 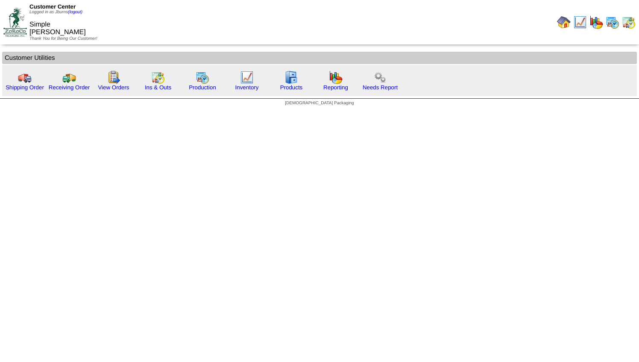 What do you see at coordinates (63, 38) in the screenshot?
I see `span: Thank You for Being Our Customer!` at bounding box center [63, 38].